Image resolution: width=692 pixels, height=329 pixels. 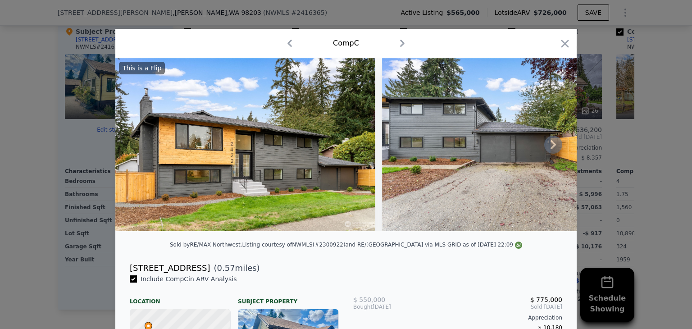 I want to click on div: Subject Property, so click(x=288, y=298).